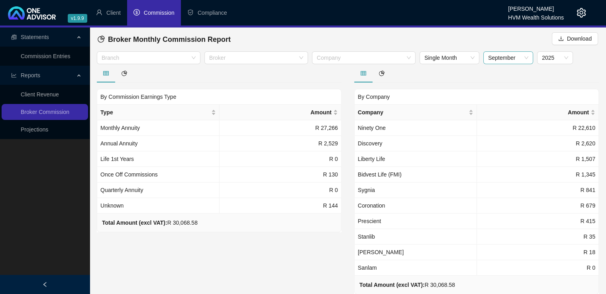  What do you see at coordinates (575, 39) in the screenshot?
I see `button: Download` at bounding box center [575, 39].